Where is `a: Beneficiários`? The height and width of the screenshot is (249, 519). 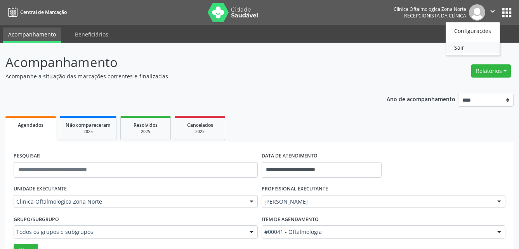
a: Beneficiários is located at coordinates (92, 34).